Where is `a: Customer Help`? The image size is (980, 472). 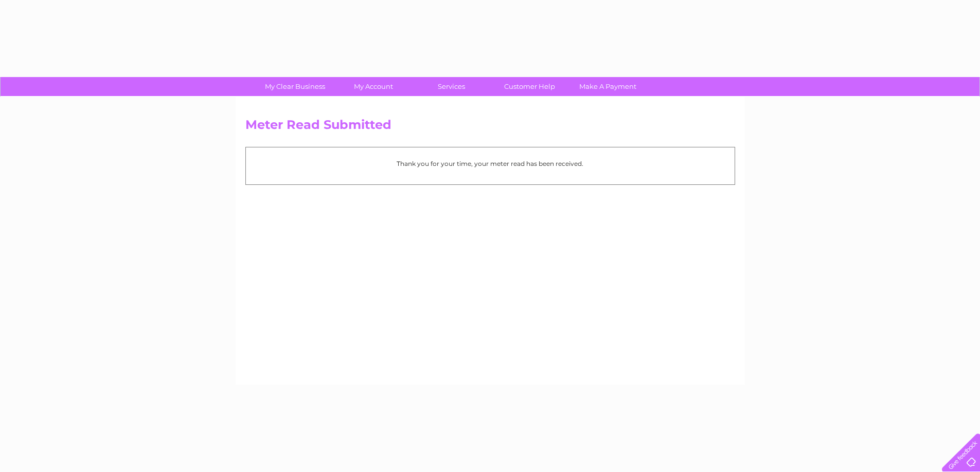 a: Customer Help is located at coordinates (529, 86).